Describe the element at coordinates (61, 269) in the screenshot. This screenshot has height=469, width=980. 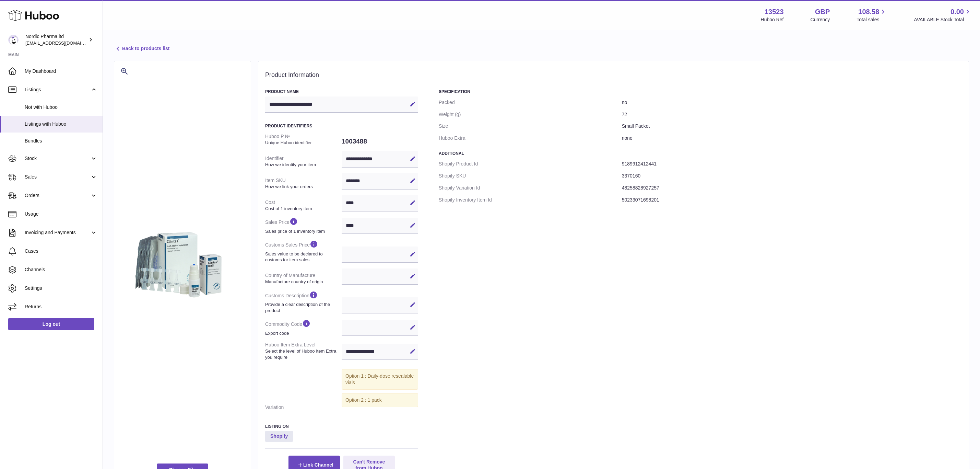
I see `span: Channels` at that location.